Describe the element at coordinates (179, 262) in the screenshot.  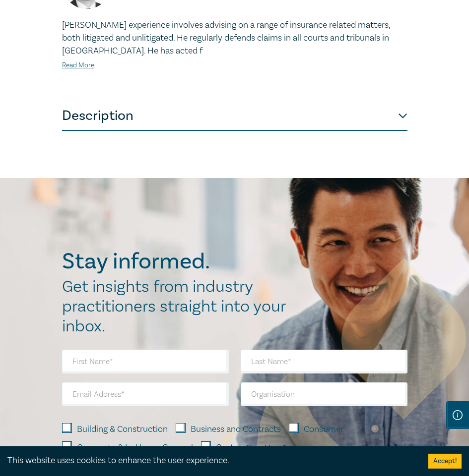
I see `h2: Stay informed.` at that location.